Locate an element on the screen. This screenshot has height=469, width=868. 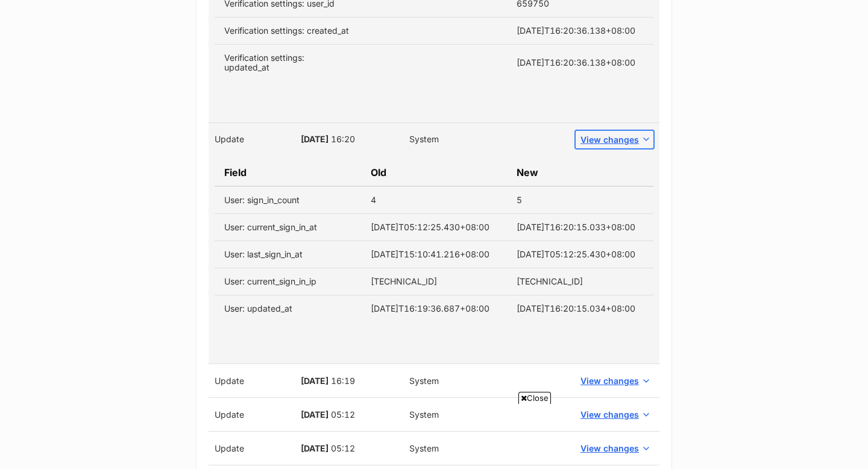
td: User: updated_at is located at coordinates (287, 309).